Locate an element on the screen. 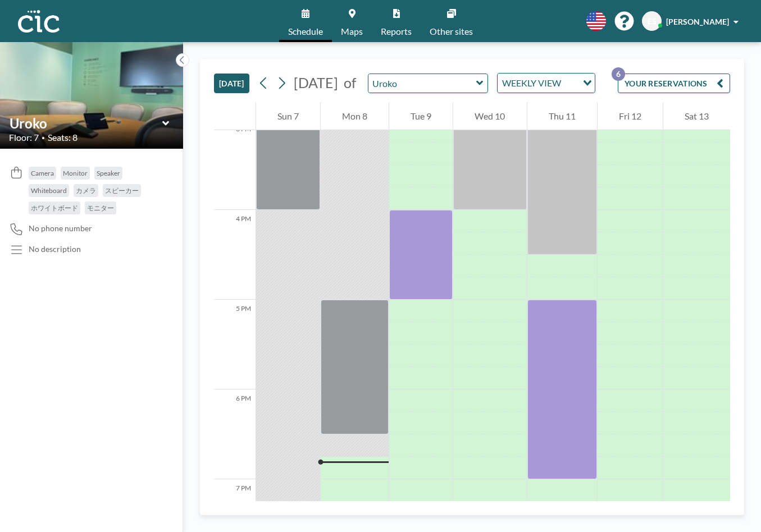 The width and height of the screenshot is (761, 532). span: カメラ is located at coordinates (86, 190).